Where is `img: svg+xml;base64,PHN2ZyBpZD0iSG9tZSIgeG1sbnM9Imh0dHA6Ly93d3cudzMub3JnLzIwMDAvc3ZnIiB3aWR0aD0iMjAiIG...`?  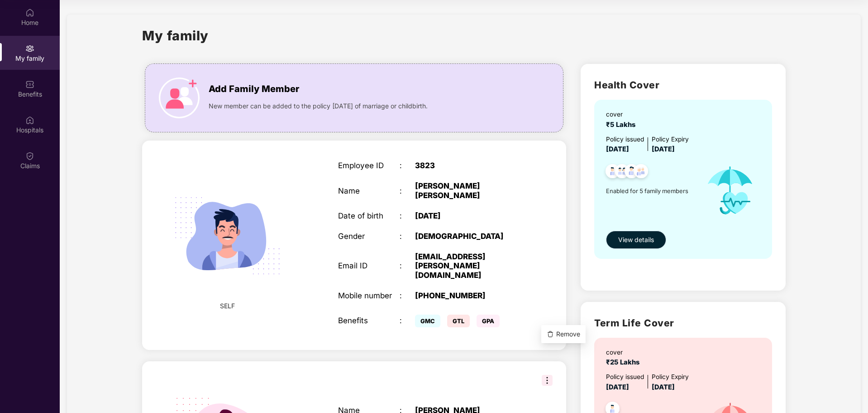
img: svg+xml;base64,PHN2ZyBpZD0iSG9tZSIgeG1sbnM9Imh0dHA6Ly93d3cudzMub3JnLzIwMDAvc3ZnIiB3aWR0aD0iMjAiIG... is located at coordinates (30, 13).